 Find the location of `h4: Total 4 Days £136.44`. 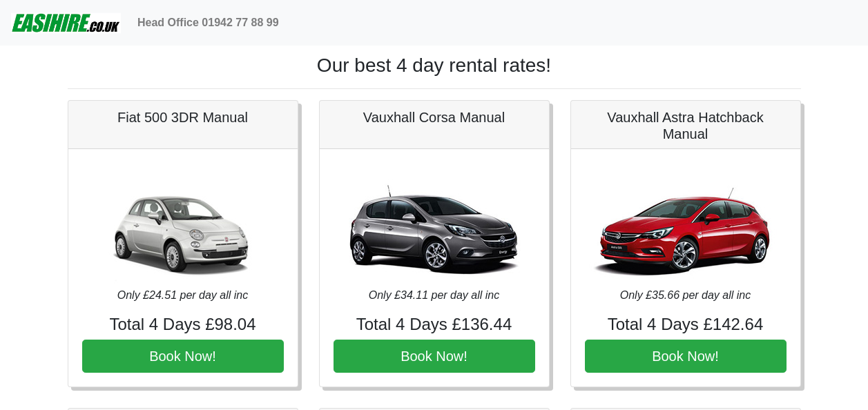

h4: Total 4 Days £136.44 is located at coordinates (434, 325).